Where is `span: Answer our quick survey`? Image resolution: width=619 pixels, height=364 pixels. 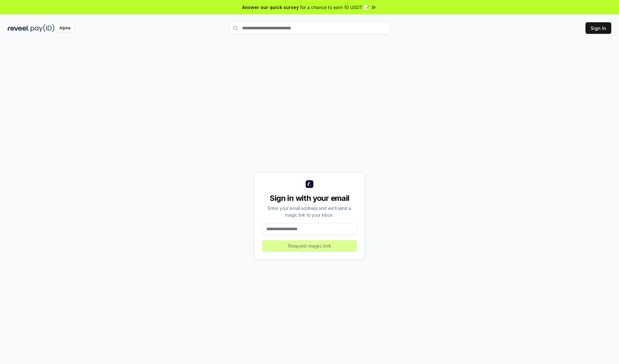 span: Answer our quick survey is located at coordinates (270, 7).